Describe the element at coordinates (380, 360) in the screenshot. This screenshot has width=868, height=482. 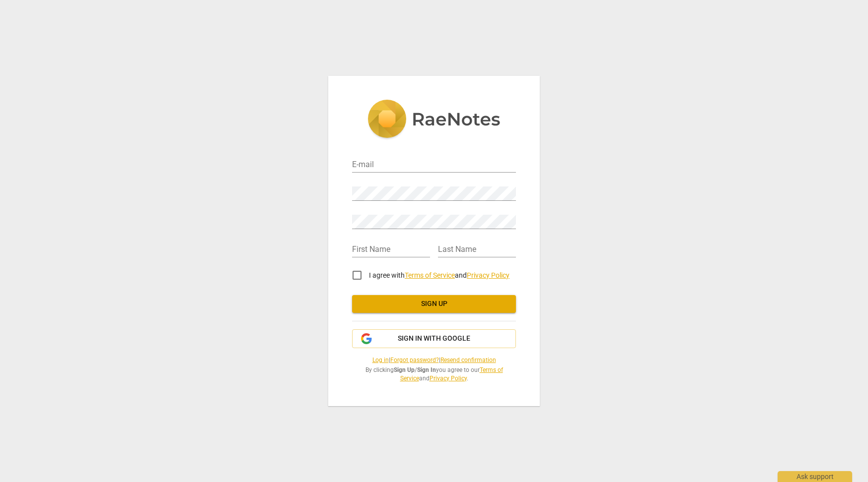
I see `a: Log in` at that location.